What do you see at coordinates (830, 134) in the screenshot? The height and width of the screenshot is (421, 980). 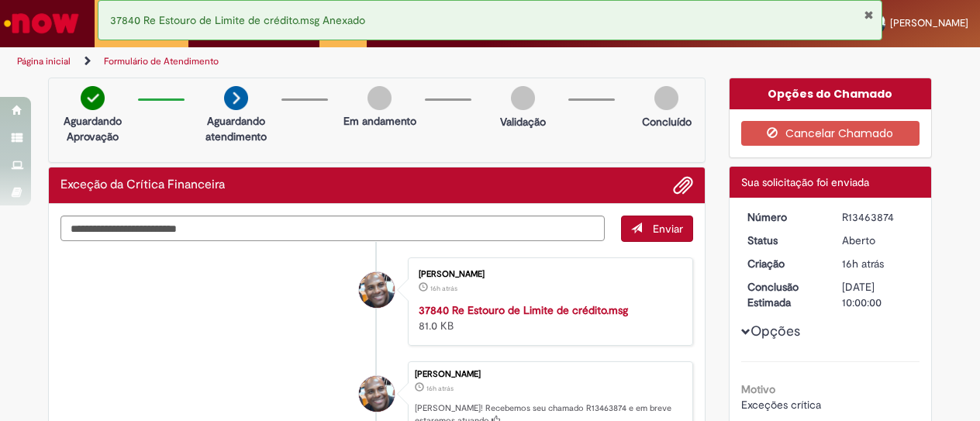 I see `button: Cancelar Chamado` at bounding box center [830, 134].